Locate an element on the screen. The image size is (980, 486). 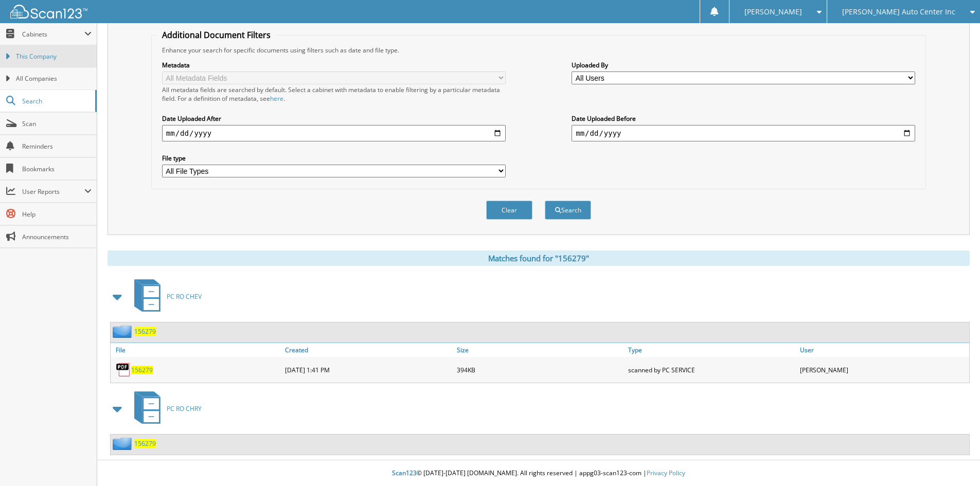
span: All Companies is located at coordinates (54, 79).